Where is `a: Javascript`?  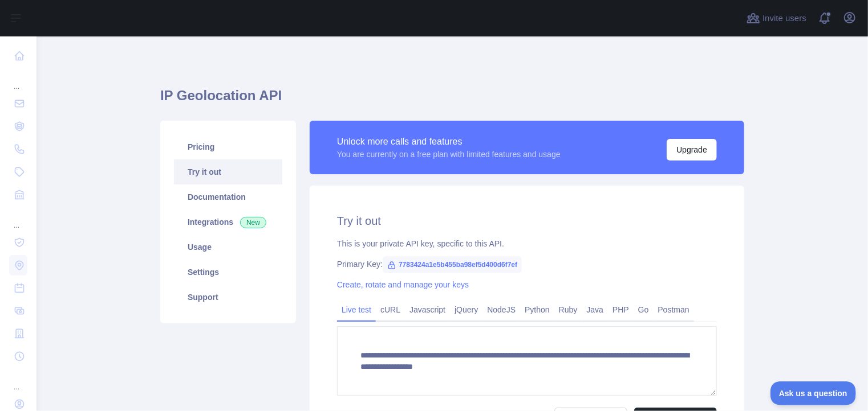 a: Javascript is located at coordinates (427, 310).